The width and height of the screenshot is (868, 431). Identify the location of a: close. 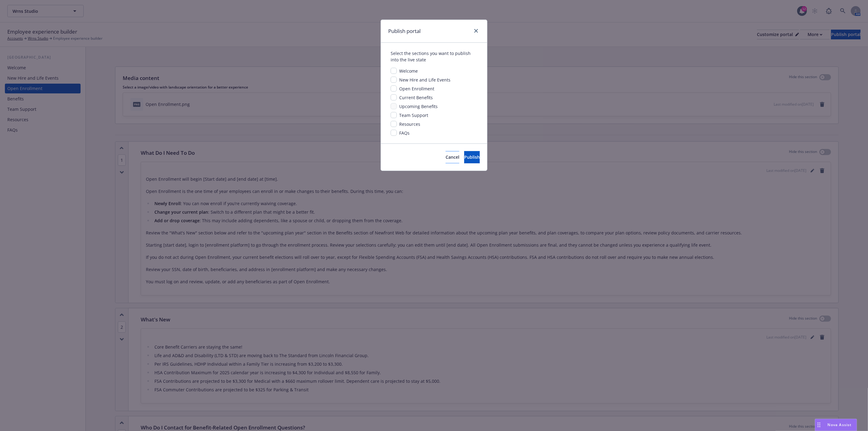
(476, 31).